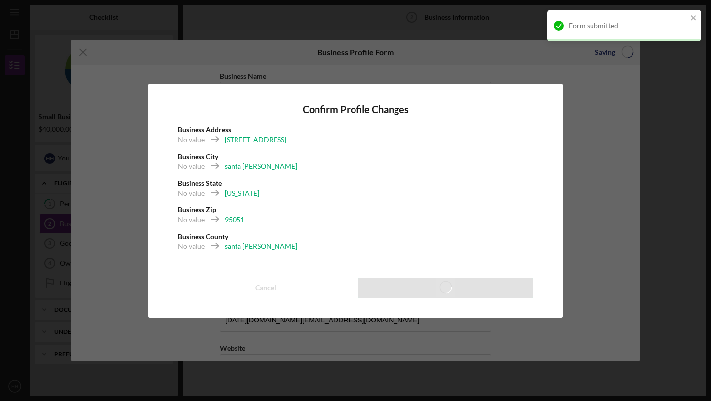  I want to click on b: Business Address, so click(204, 129).